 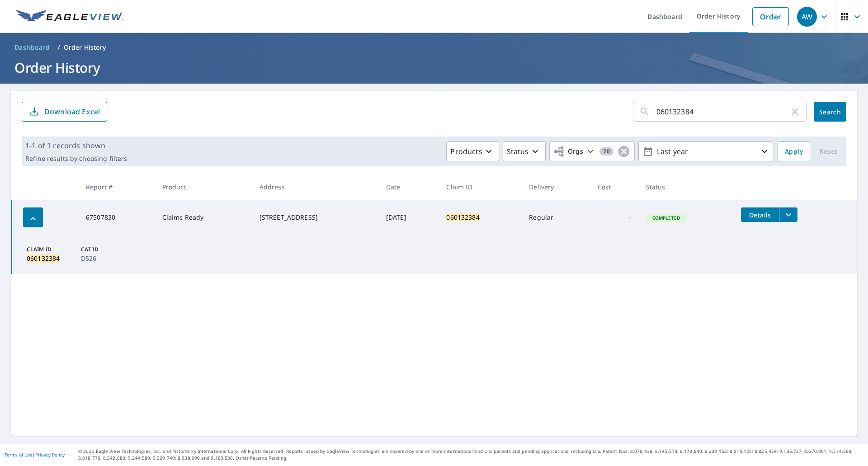 I want to click on span: 70, so click(x=606, y=151).